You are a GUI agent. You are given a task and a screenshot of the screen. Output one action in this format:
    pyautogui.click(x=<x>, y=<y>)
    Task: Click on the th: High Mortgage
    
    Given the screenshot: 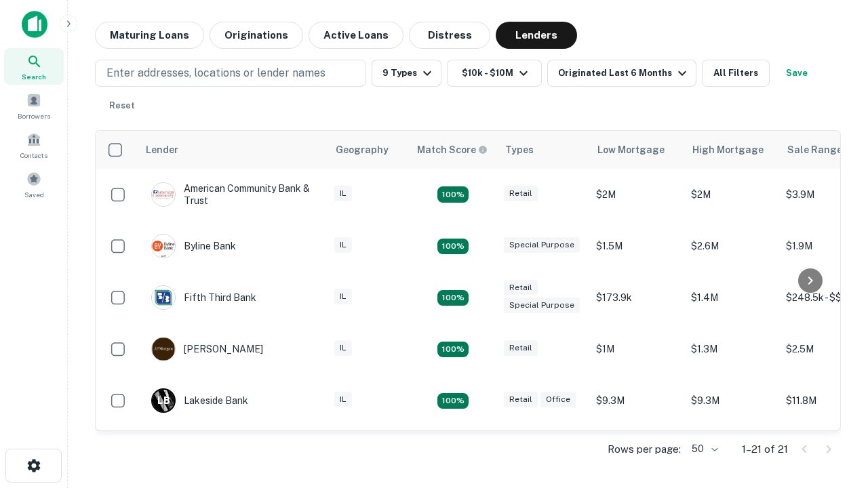 What is the action you would take?
    pyautogui.click(x=732, y=150)
    